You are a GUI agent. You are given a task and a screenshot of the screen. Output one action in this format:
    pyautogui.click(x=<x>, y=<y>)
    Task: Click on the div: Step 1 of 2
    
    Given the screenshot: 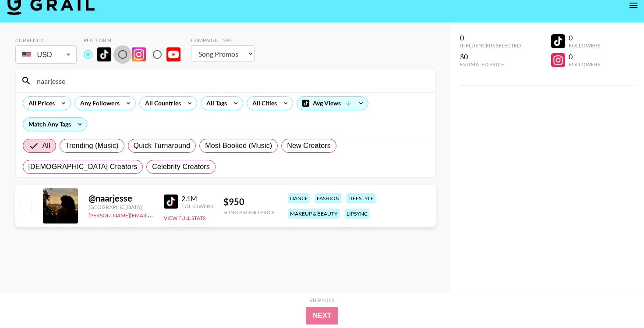 What is the action you would take?
    pyautogui.click(x=322, y=300)
    